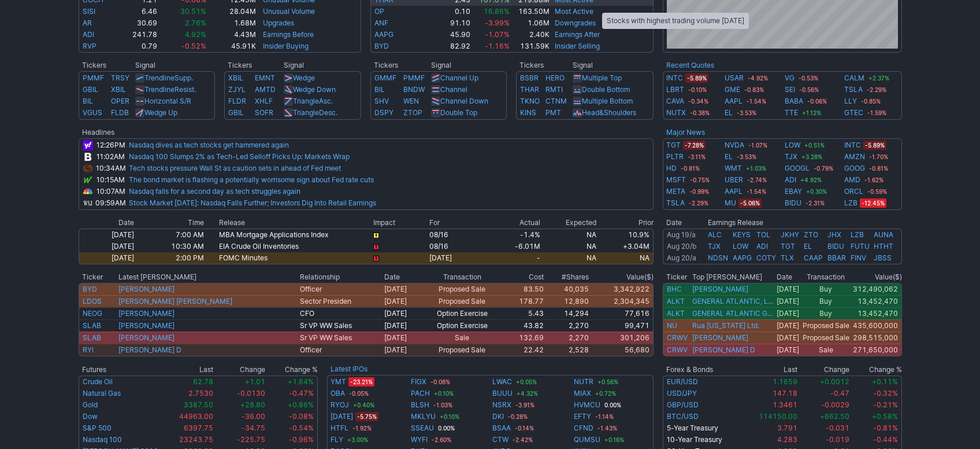 The width and height of the screenshot is (980, 449). Describe the element at coordinates (877, 89) in the screenshot. I see `span: -2.29%` at that location.